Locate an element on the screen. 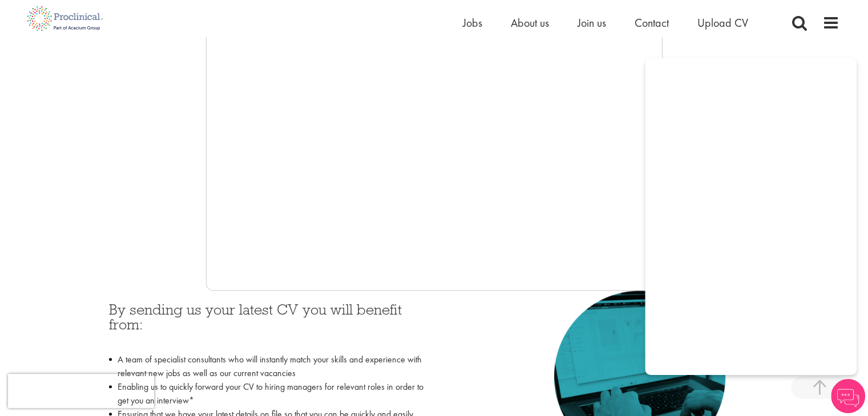 This screenshot has height=416, width=868. span: Join us is located at coordinates (592, 23).